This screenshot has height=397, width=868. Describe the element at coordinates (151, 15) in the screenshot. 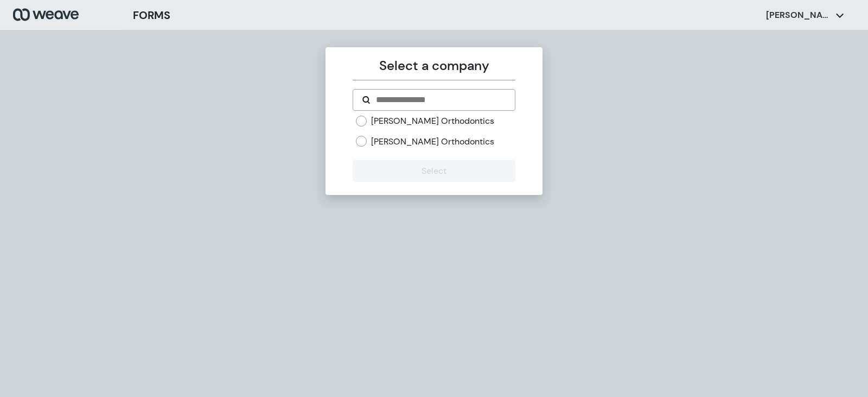

I see `h3: FORMS` at that location.